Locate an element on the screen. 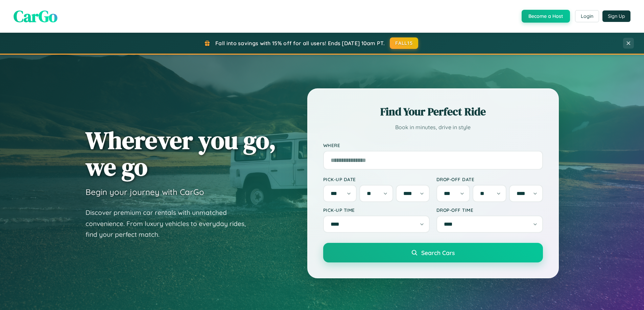 This screenshot has width=644, height=310. span: Search Cars is located at coordinates (437, 253).